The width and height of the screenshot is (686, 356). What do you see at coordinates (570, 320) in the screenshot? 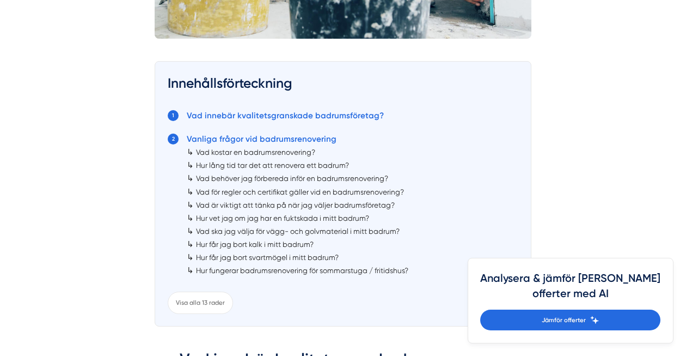
I see `a: Jämför offerter` at bounding box center [570, 320].